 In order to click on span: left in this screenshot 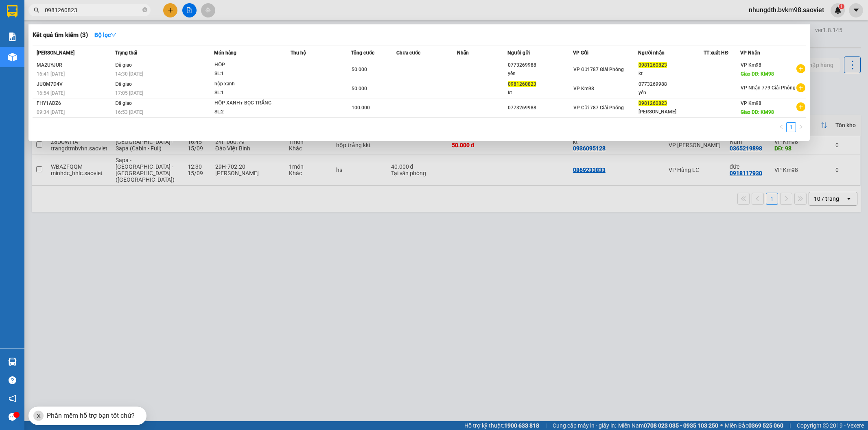, I will do `click(781, 127)`.